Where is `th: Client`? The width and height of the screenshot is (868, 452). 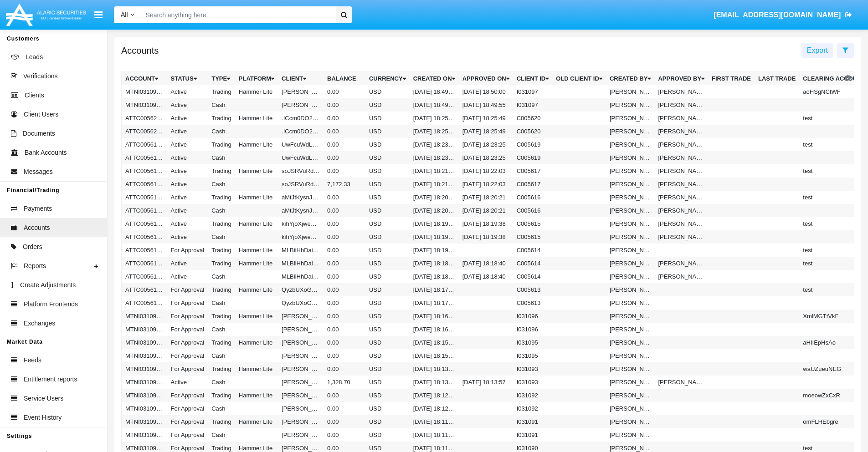 th: Client is located at coordinates (301, 79).